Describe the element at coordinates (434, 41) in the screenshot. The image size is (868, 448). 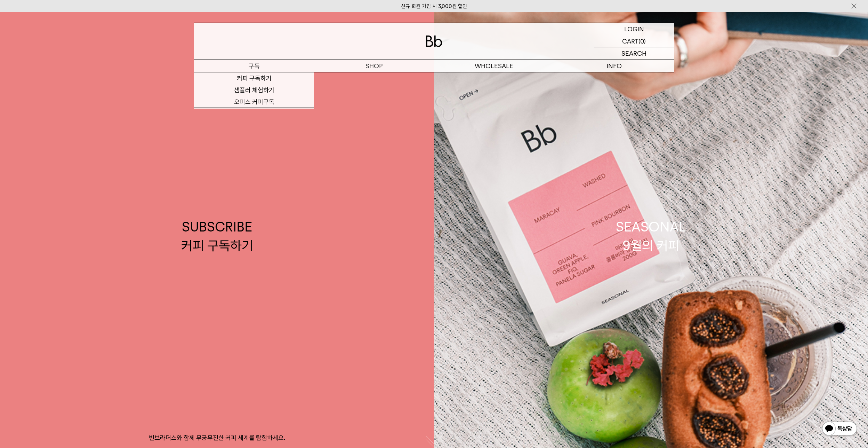
I see `img: 로고` at that location.